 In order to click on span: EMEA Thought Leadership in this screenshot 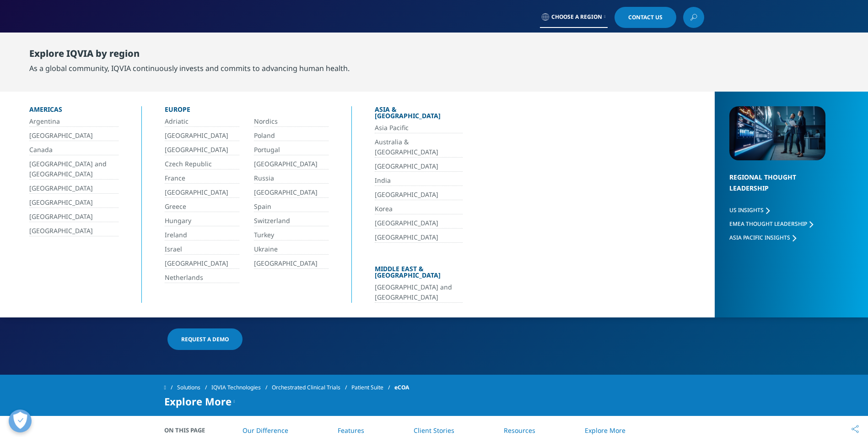, I will do `click(768, 224)`.